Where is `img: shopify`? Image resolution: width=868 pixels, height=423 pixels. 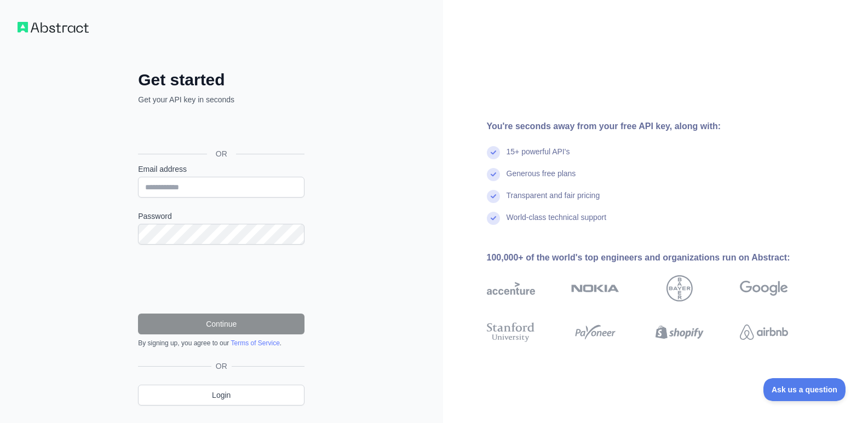
img: shopify is located at coordinates (680, 332).